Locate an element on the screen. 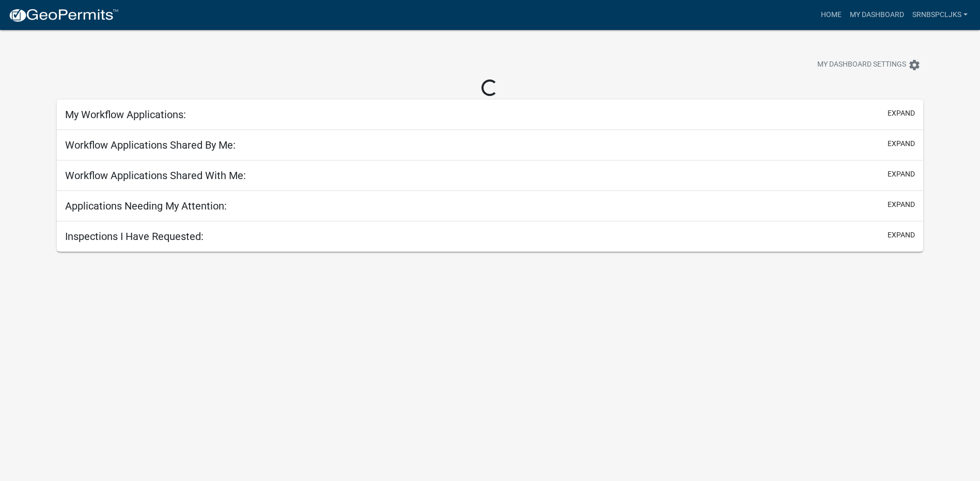 The height and width of the screenshot is (481, 980). h5: Workflow Applications Shared By Me: is located at coordinates (150, 145).